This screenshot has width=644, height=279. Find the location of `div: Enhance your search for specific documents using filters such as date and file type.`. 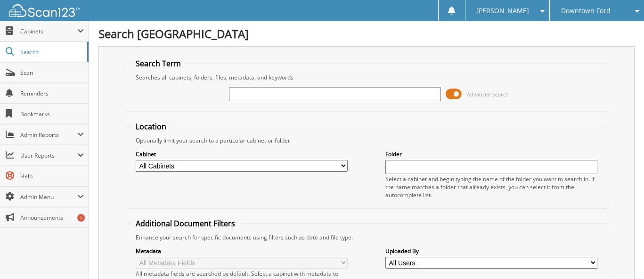

div: Enhance your search for specific documents using filters such as date and file type. is located at coordinates (366, 237).